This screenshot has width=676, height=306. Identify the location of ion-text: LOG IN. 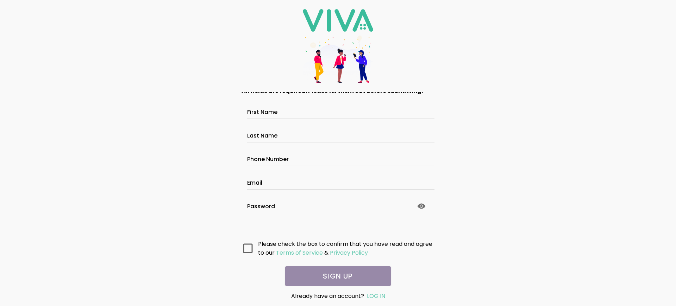
(376, 296).